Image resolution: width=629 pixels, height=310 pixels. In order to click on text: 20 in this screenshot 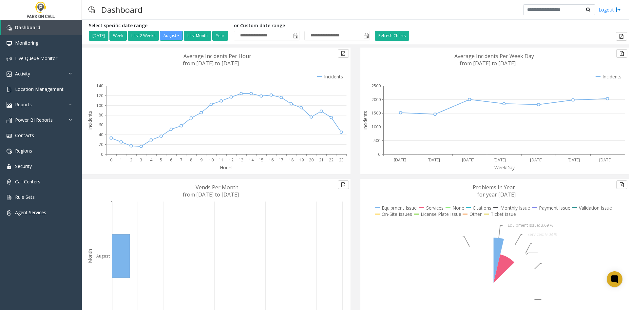, I will do `click(311, 160)`.